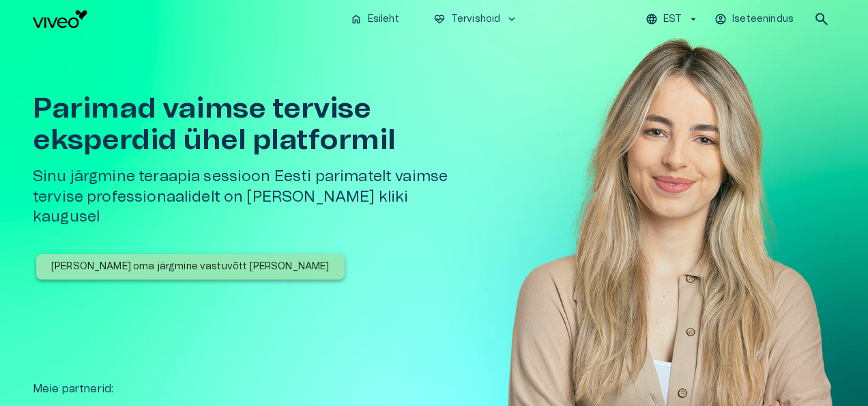  Describe the element at coordinates (185, 19) in the screenshot. I see `a: Navigate to homepage` at that location.